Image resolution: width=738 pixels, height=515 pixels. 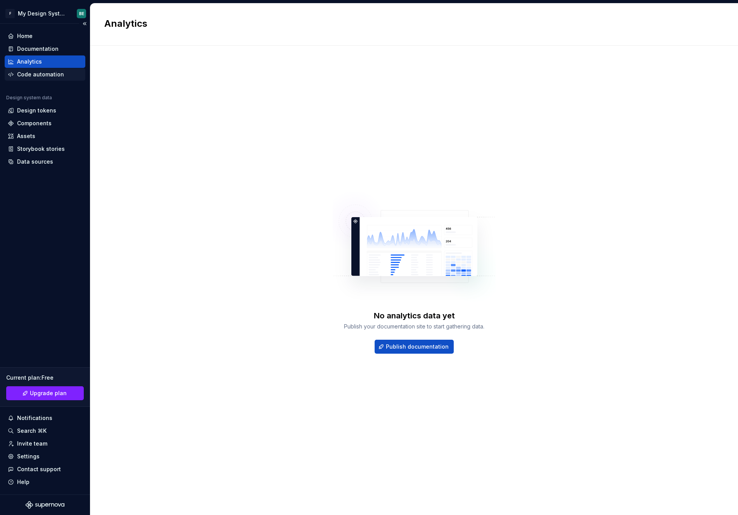 What do you see at coordinates (414, 347) in the screenshot?
I see `button: Publish documentation` at bounding box center [414, 347].